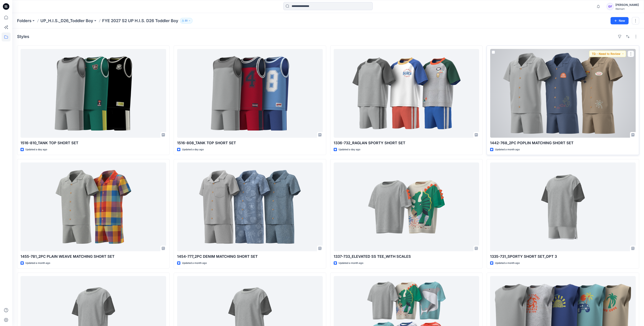  Describe the element at coordinates (93, 207) in the screenshot. I see `a: 1455-781_2PC PLAIN WEAVE MATCHING SHORT SET` at that location.